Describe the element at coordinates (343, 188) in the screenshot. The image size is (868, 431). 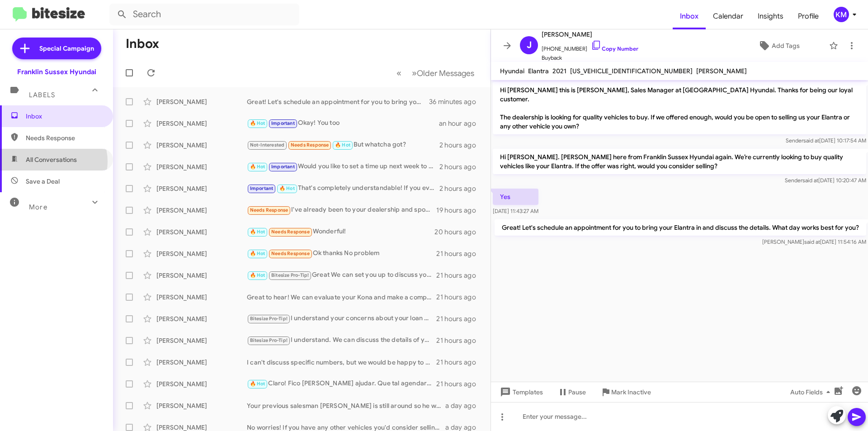
I see `div: That's completely understandable! If you ever reconsider or want to chat in the future, feel free...` at that location.